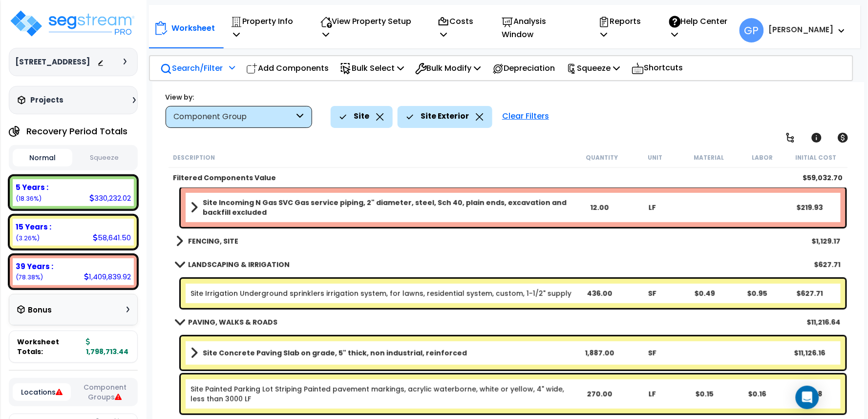  Describe the element at coordinates (709, 157) in the screenshot. I see `small: Material` at that location.